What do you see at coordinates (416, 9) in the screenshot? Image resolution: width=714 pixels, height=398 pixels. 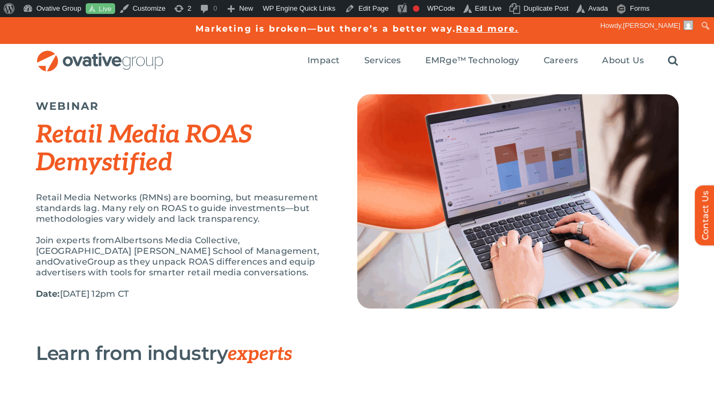 I see `div: Focus keyphrase not set` at bounding box center [416, 9].